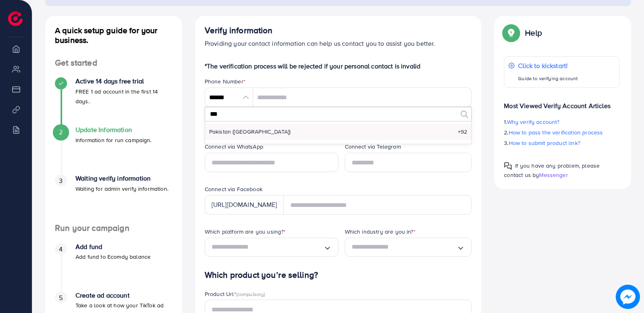 This screenshot has height=313, width=644. I want to click on h4: Update Information, so click(114, 130).